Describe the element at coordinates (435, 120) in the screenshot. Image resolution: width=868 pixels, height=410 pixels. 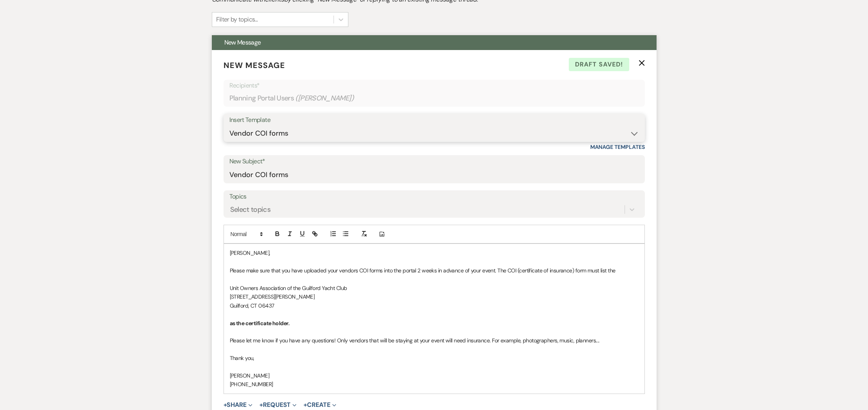
I see `div: Insert Template` at that location.